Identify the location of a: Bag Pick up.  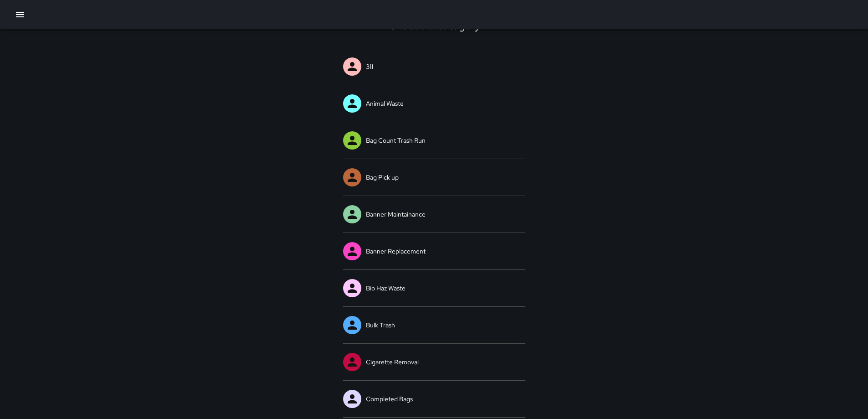
(434, 177).